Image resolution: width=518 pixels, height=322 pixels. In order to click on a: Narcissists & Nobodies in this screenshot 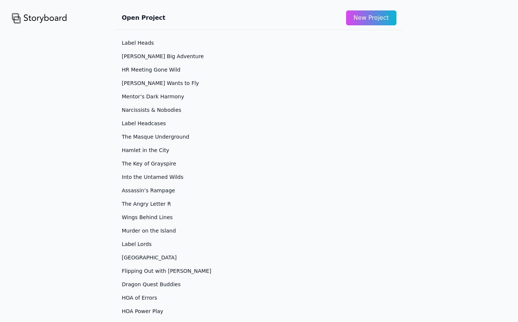, I will do `click(259, 110)`.